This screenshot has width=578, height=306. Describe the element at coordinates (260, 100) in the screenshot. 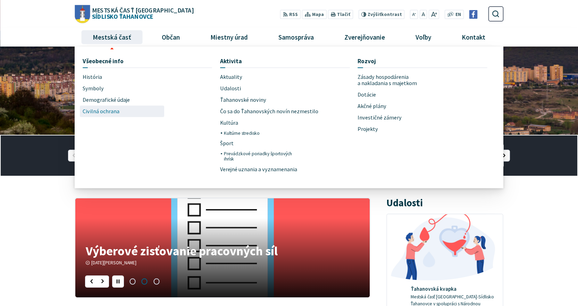

I see `a: Ťahanovské noviny` at that location.